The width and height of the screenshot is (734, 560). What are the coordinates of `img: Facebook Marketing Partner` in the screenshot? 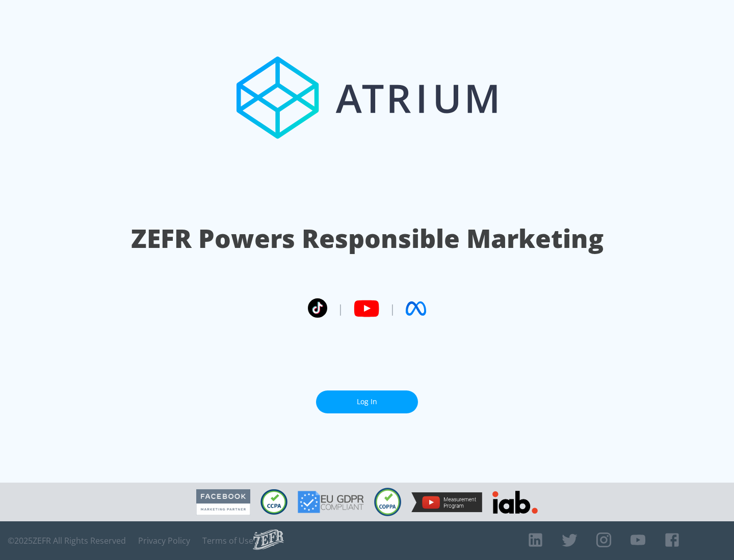 It's located at (223, 502).